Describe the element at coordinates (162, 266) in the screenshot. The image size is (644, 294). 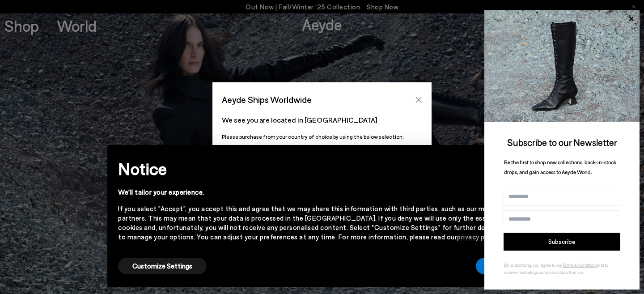
I see `button: Customize Settings` at that location.